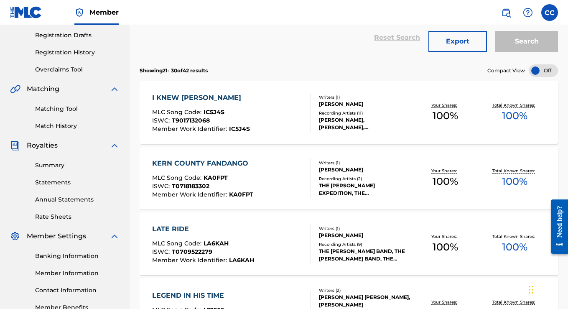 The height and width of the screenshot is (309, 568). Describe the element at coordinates (364, 178) in the screenshot. I see `div: Recording Artists ( 2 )` at that location.